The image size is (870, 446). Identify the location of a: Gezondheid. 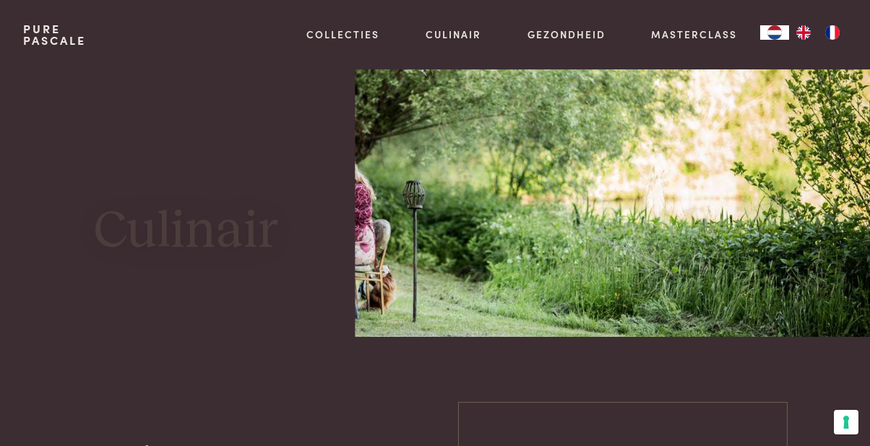
(566, 34).